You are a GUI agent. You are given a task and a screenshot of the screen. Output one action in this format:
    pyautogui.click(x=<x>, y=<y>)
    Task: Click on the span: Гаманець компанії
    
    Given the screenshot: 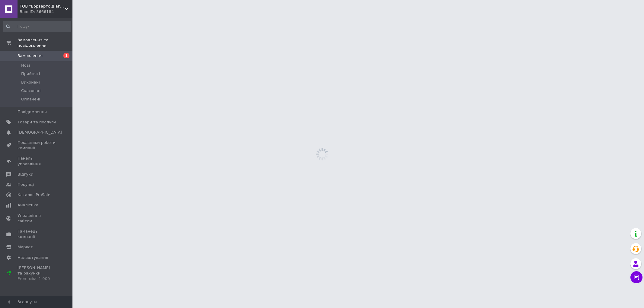 What is the action you would take?
    pyautogui.click(x=36, y=234)
    